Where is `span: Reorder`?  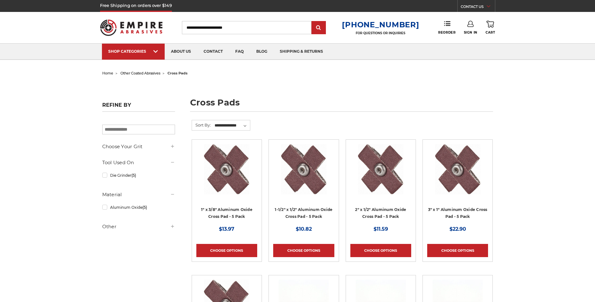 span: Reorder is located at coordinates (447, 32).